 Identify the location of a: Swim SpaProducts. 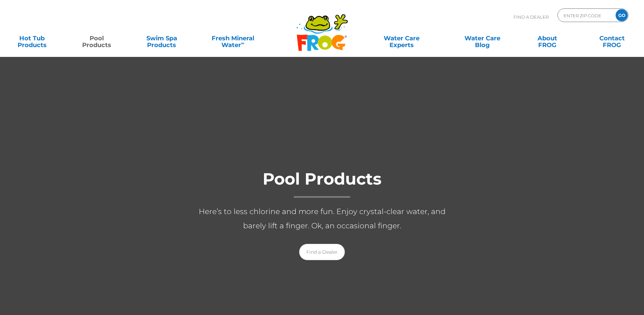
(162, 38).